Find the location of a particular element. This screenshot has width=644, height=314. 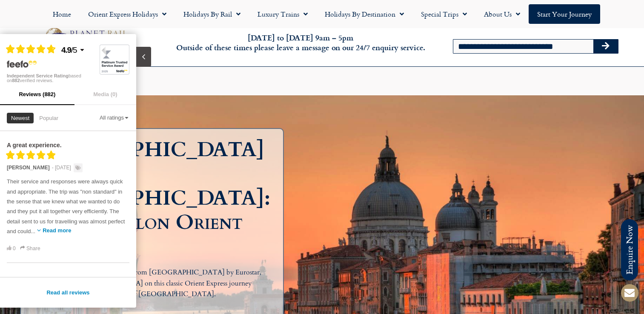

a: Orient Express Holidays is located at coordinates (127, 14).